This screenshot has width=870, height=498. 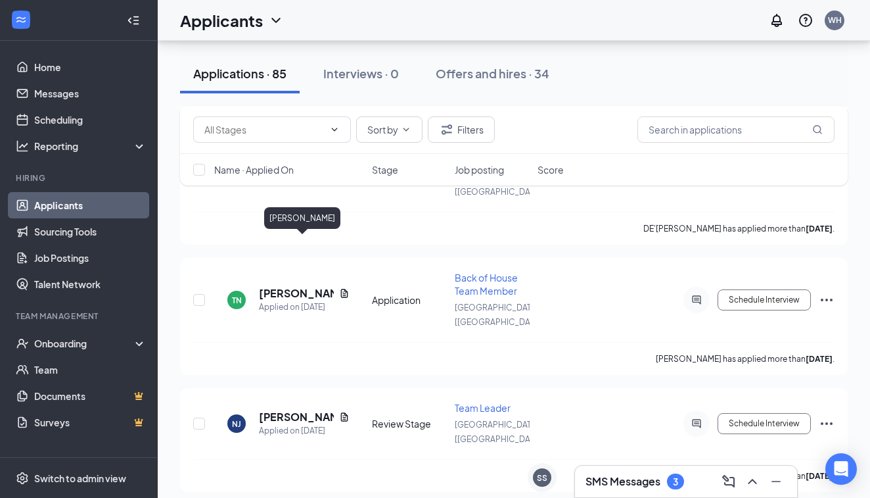 I want to click on button: Minimize, so click(x=776, y=481).